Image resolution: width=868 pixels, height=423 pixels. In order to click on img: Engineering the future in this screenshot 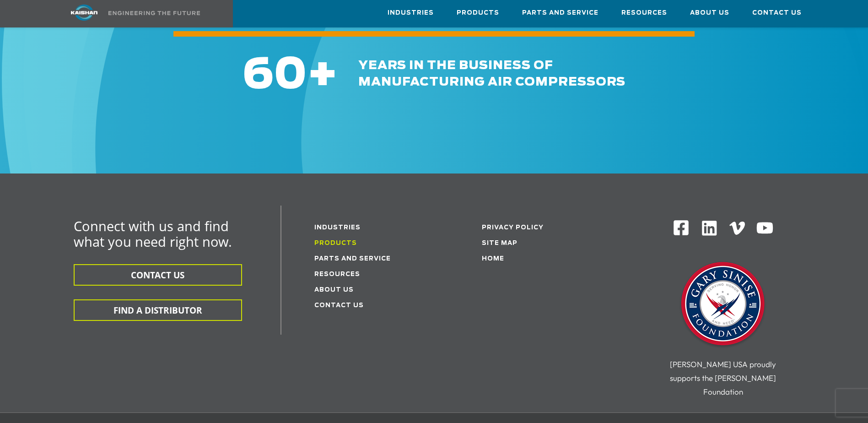, I will do `click(154, 13)`.